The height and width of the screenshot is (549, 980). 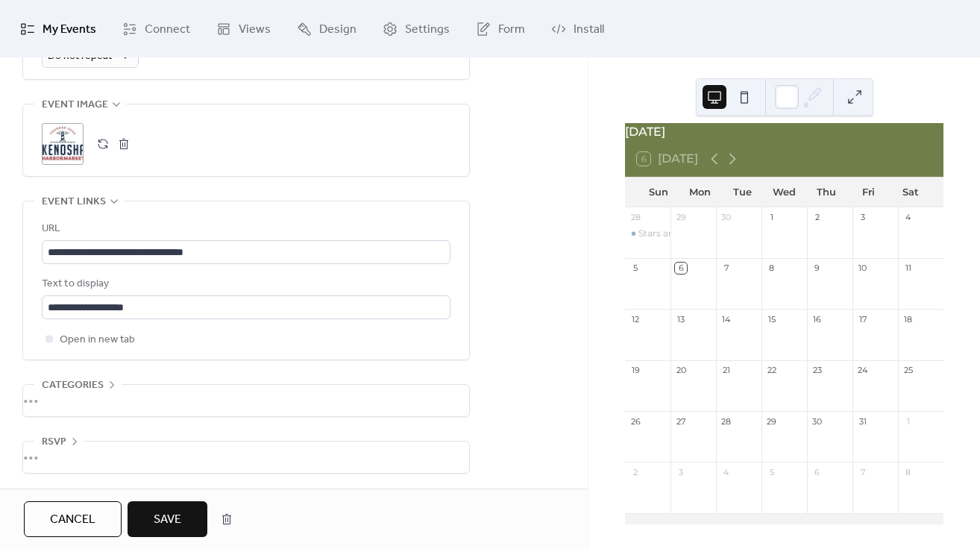 I want to click on span: Connect, so click(x=167, y=29).